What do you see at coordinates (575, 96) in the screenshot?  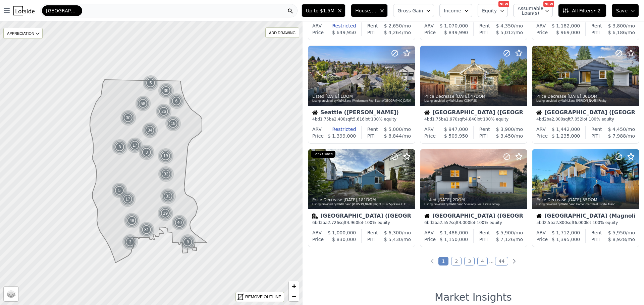 I see `time: 2025-09-13 01:09` at bounding box center [575, 96].